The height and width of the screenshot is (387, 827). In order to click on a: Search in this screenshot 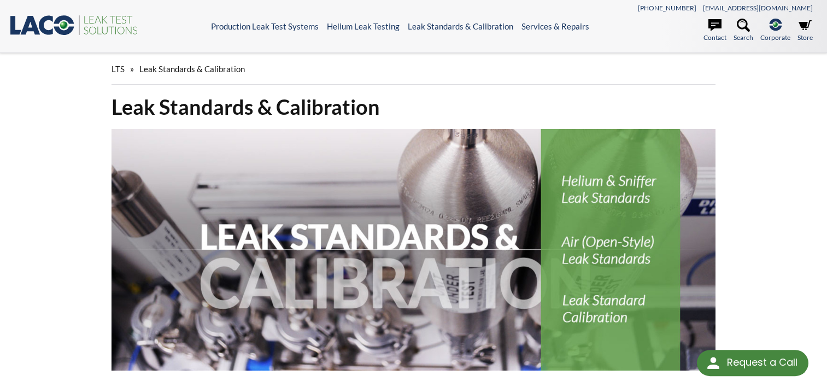, I will do `click(744, 31)`.